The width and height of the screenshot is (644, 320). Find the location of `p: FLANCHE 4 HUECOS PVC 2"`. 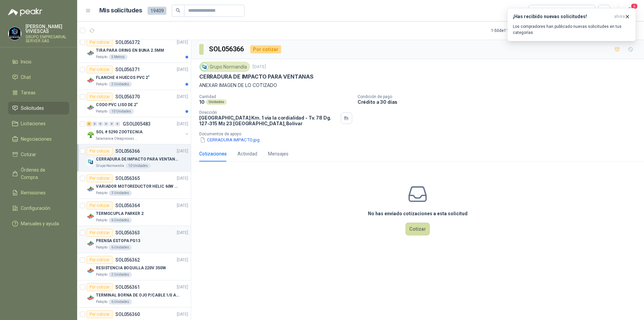

p: FLANCHE 4 HUECOS PVC 2" is located at coordinates (123, 77).